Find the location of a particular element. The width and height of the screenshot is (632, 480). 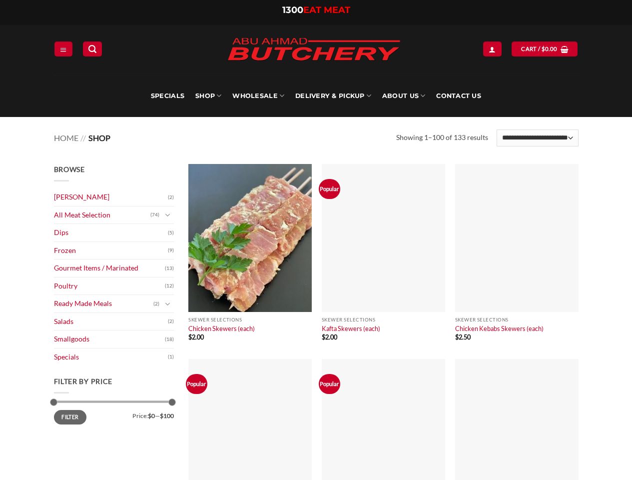

img: Chicken Skewers is located at coordinates (250, 238).